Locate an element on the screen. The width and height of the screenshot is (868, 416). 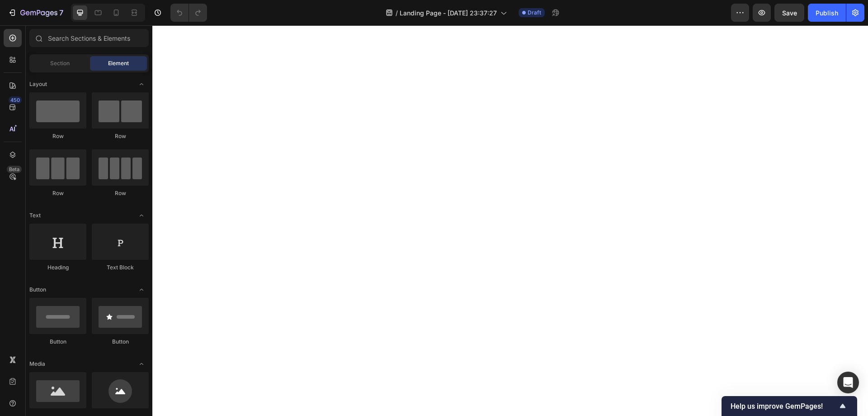
div: Open Intercom Messenger is located at coordinates (848, 382).